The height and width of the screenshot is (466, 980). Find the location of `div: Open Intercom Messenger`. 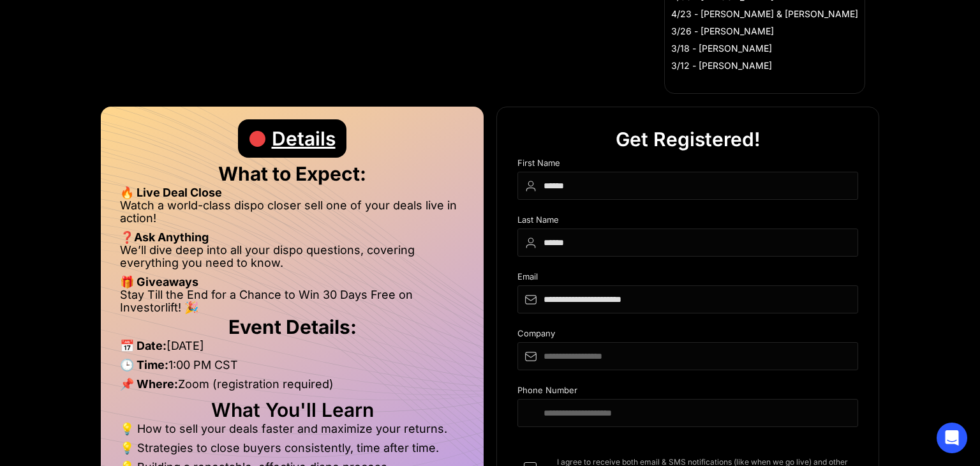

div: Open Intercom Messenger is located at coordinates (952, 438).